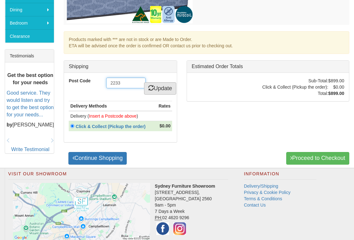  Describe the element at coordinates (160, 88) in the screenshot. I see `a: Update` at that location.